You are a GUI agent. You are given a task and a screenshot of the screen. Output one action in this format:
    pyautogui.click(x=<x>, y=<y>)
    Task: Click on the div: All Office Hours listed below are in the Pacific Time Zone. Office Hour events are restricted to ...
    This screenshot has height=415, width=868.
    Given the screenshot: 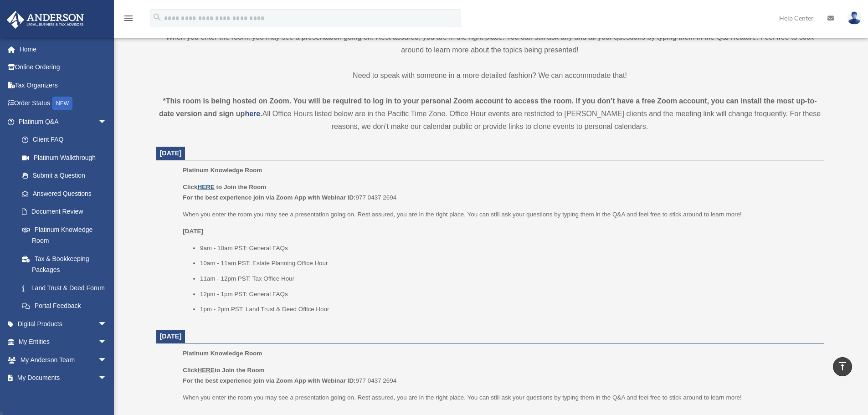 What is the action you would take?
    pyautogui.click(x=490, y=114)
    